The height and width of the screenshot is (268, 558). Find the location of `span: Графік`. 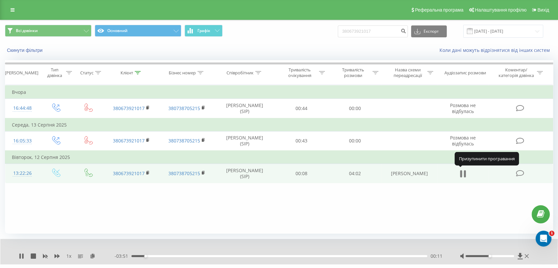

span: Графік is located at coordinates (204, 31).